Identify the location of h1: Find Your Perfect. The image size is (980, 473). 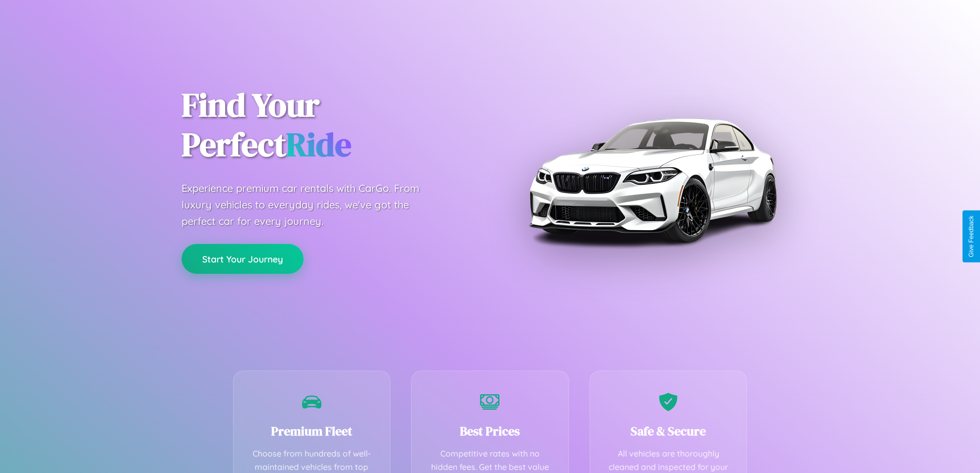
(328, 125).